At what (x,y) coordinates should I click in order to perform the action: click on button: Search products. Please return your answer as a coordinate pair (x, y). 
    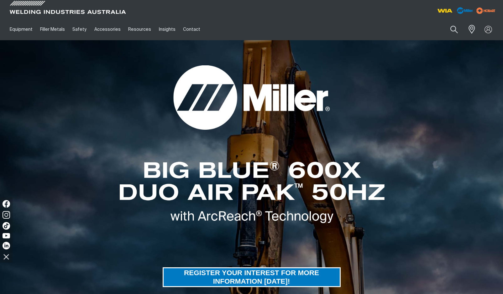
    Looking at the image, I should click on (454, 29).